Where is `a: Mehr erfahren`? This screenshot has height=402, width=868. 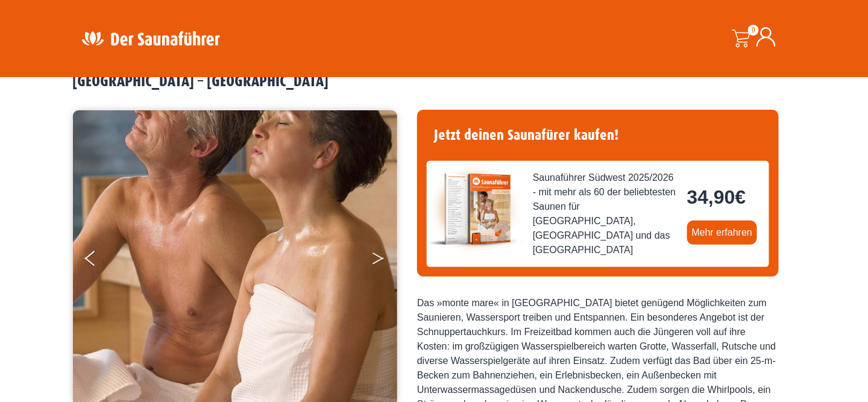 a: Mehr erfahren is located at coordinates (722, 232).